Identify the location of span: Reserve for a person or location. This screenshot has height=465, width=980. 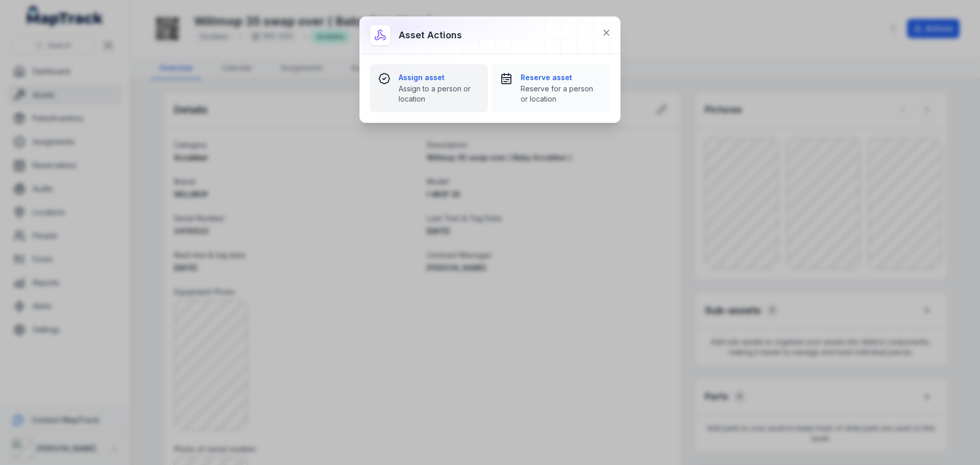
(561, 94).